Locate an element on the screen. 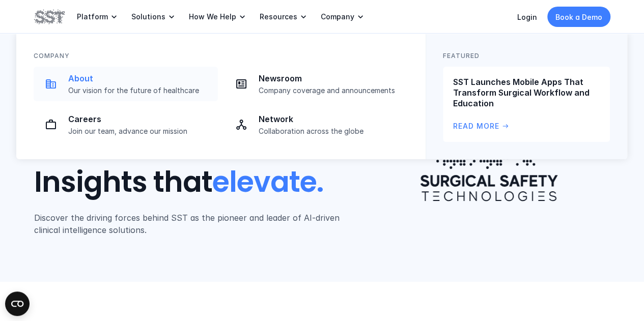 Image resolution: width=644 pixels, height=321 pixels. p: Platform is located at coordinates (92, 17).